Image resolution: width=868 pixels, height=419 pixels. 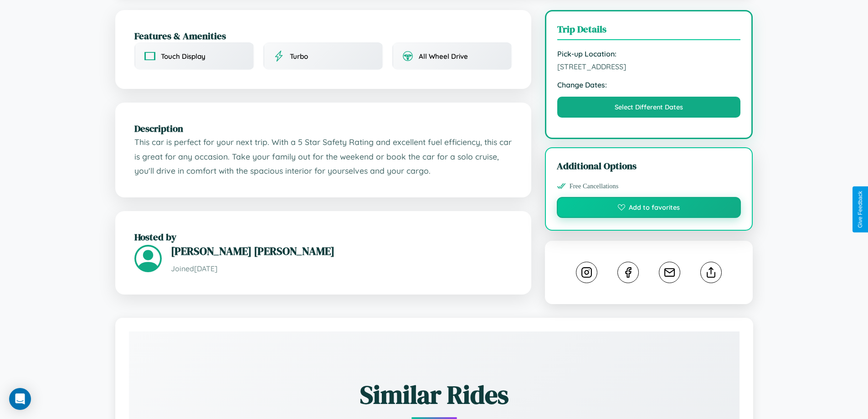 I want to click on div: Open Intercom Messenger, so click(x=20, y=399).